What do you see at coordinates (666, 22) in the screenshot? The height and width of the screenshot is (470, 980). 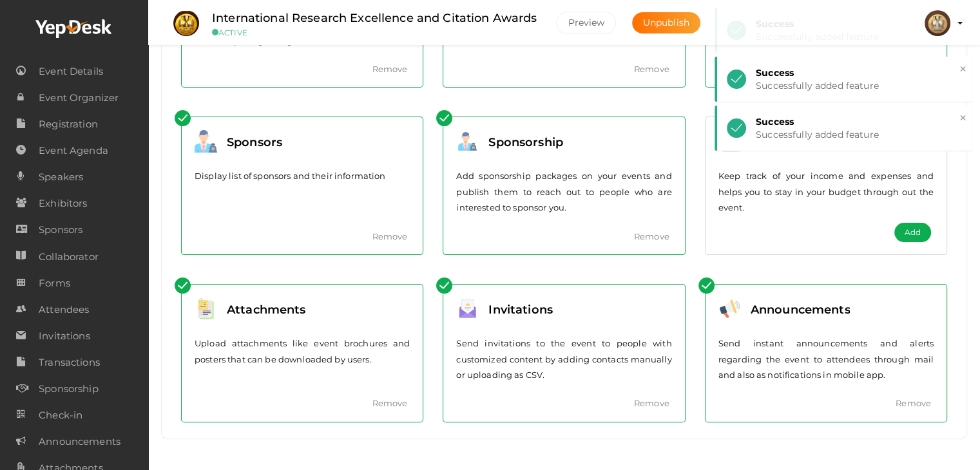 I see `button: Unpublish` at bounding box center [666, 22].